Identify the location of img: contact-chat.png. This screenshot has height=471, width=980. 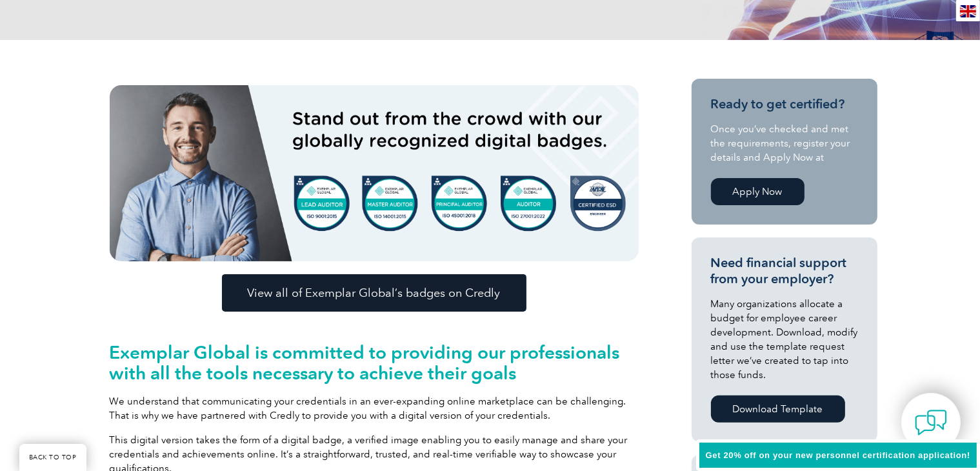
(931, 423).